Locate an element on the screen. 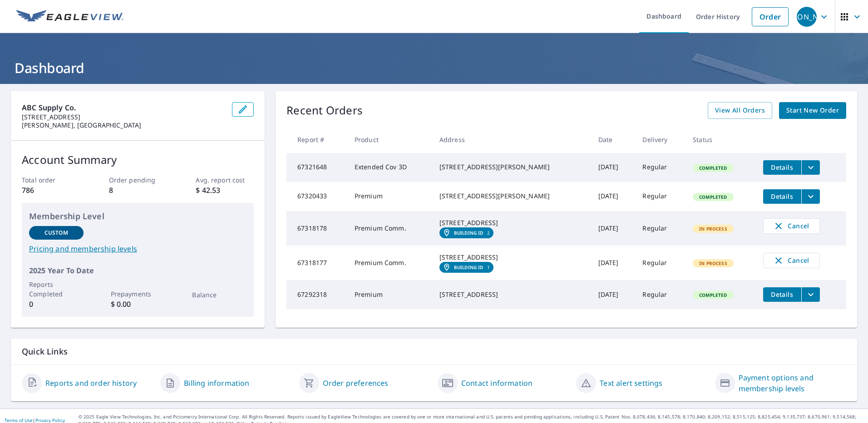 This screenshot has height=423, width=868. a: View All Orders is located at coordinates (740, 111).